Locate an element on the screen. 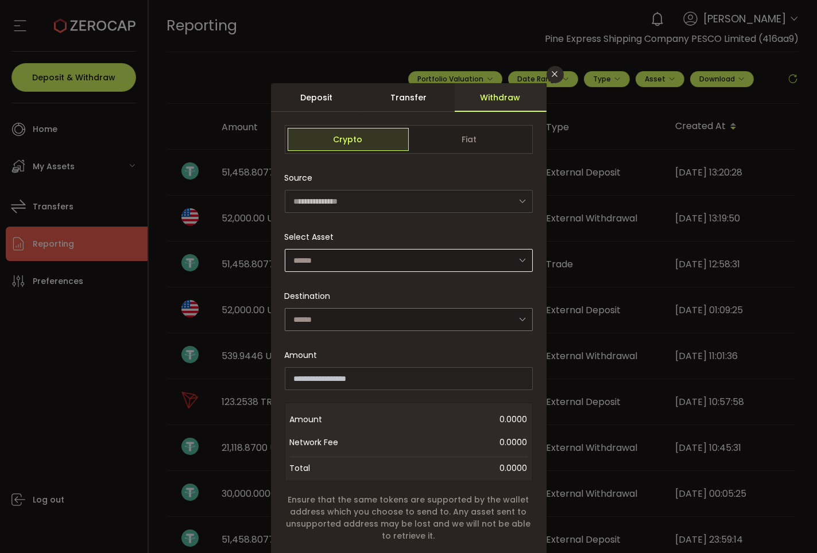 Image resolution: width=817 pixels, height=553 pixels. div: Deposit is located at coordinates (317, 98).